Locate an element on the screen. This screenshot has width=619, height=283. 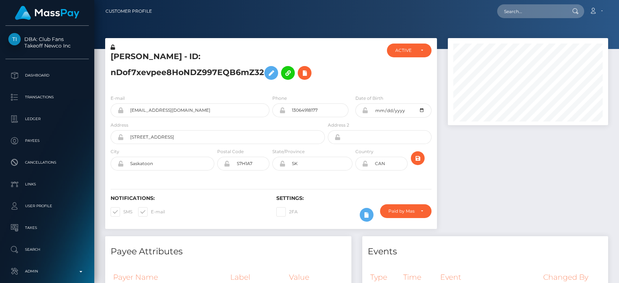
p: User Profile is located at coordinates (47, 206).